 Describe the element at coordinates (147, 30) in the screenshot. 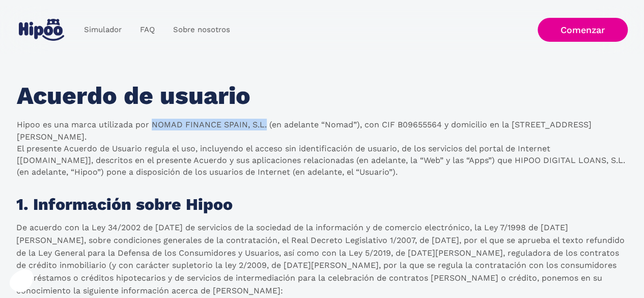

I see `a: FAQ` at that location.